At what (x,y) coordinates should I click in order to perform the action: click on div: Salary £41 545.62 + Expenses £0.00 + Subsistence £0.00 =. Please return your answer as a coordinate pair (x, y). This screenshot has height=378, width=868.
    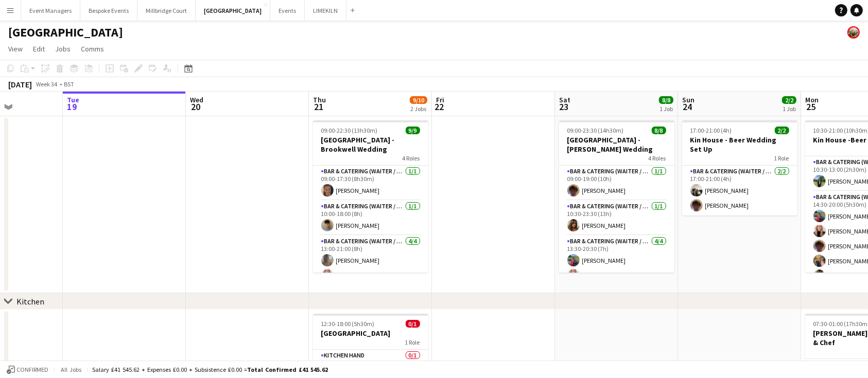
    Looking at the image, I should click on (210, 370).